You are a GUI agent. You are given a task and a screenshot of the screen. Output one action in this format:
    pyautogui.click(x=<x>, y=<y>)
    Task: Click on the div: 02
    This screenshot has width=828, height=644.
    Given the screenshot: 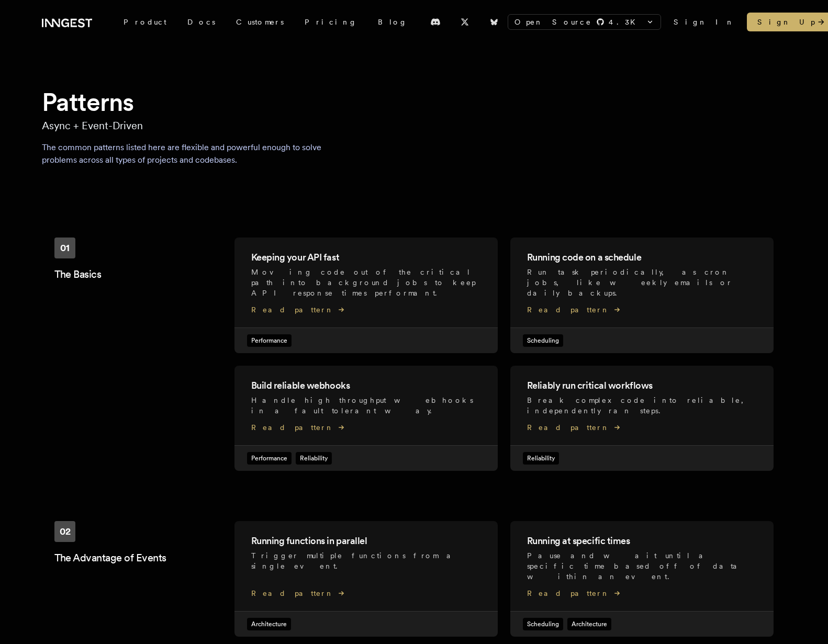 What is the action you would take?
    pyautogui.click(x=65, y=532)
    